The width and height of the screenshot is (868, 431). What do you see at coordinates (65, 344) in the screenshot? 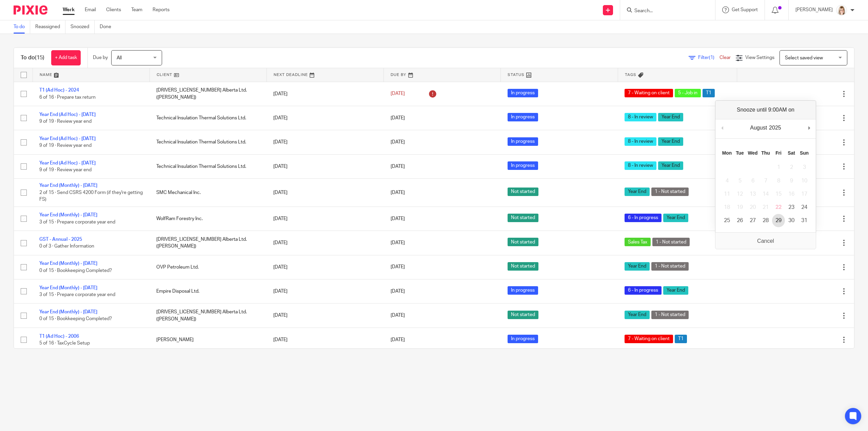
I see `span: 5 of 16 · TaxCycle Setup` at bounding box center [65, 344].